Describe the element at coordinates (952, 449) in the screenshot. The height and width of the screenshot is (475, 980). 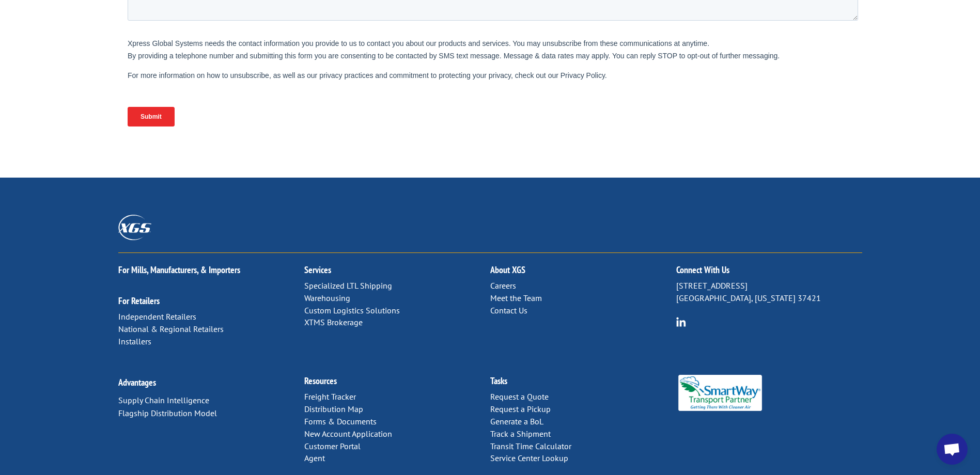
I see `a: Open chat` at that location.